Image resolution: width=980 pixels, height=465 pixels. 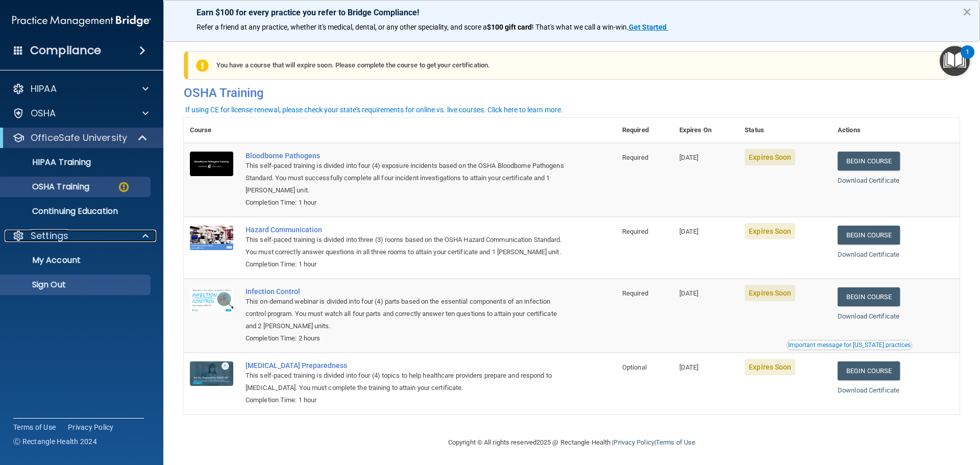 What do you see at coordinates (405, 314) in the screenshot?
I see `div: This on-demand webinar is divided into four (4) parts based on the essential components of an inf...` at bounding box center [405, 314].